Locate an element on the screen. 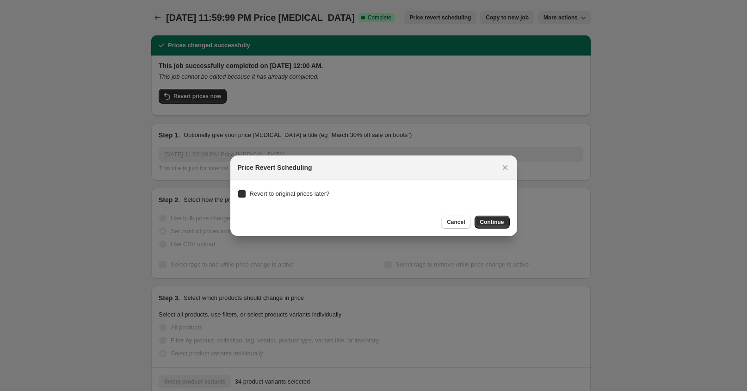 Image resolution: width=747 pixels, height=391 pixels. h2: Price Revert Scheduling is located at coordinates (275, 167).